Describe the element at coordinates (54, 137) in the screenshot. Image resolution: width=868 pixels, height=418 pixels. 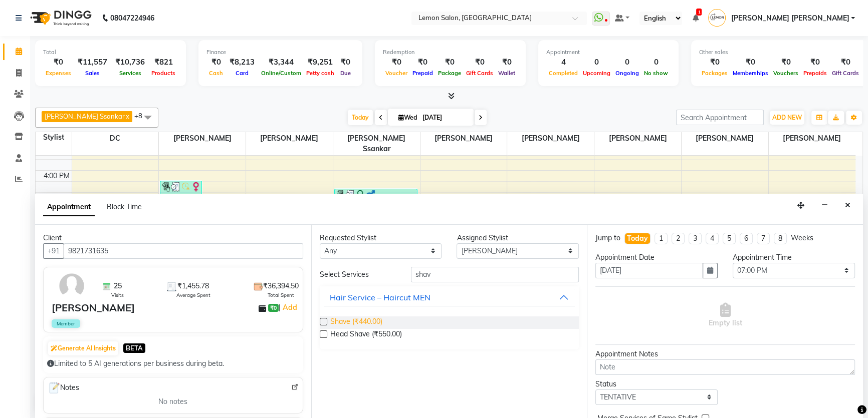
I see `div: Stylist` at that location.